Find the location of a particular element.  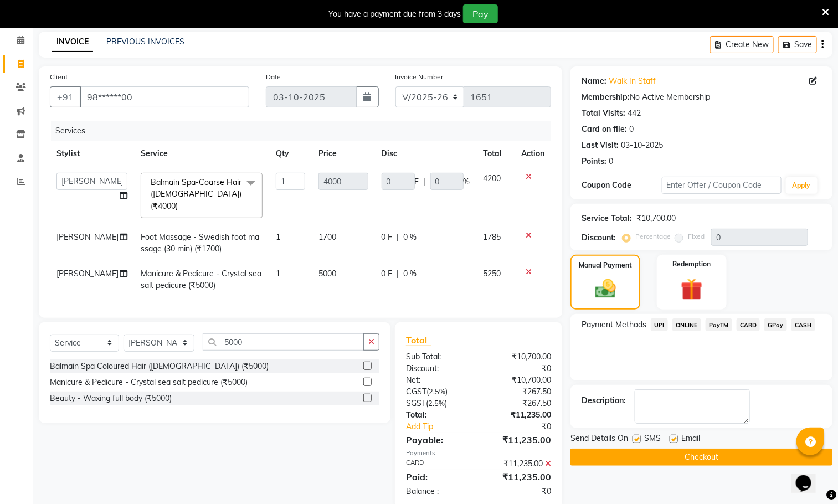

a: INVOICE is located at coordinates (72, 42).